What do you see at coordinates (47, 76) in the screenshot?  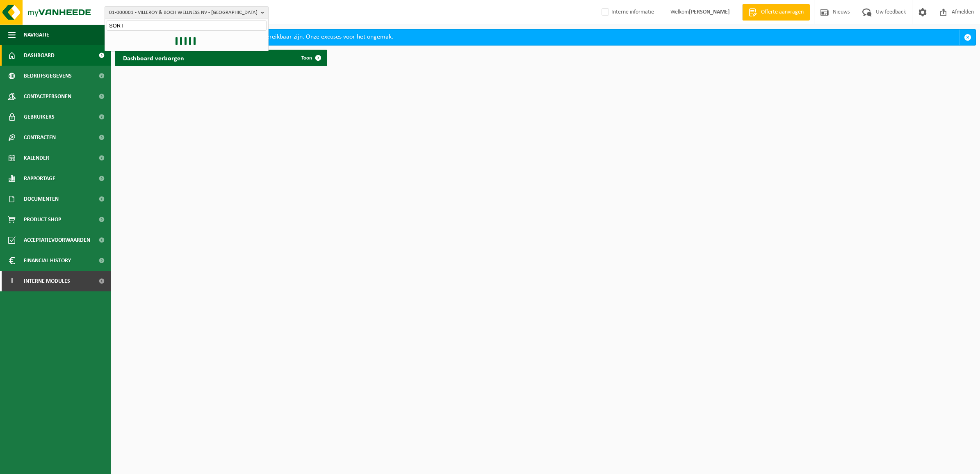 I see `span: Bedrijfsgegevens` at bounding box center [47, 76].